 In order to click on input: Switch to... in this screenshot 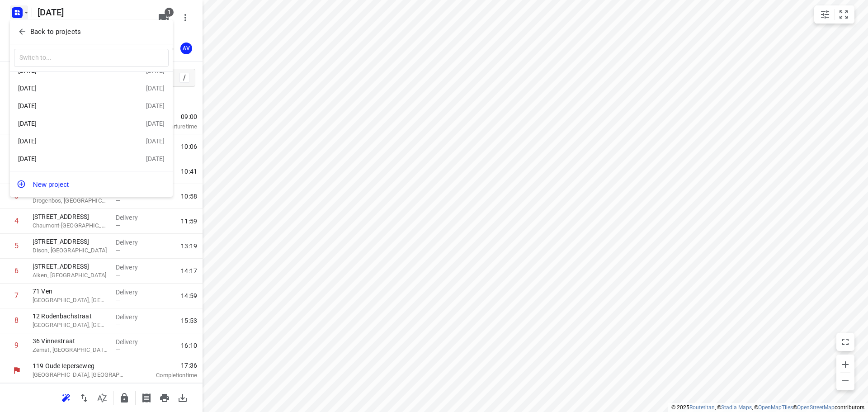, I will do `click(91, 58)`.